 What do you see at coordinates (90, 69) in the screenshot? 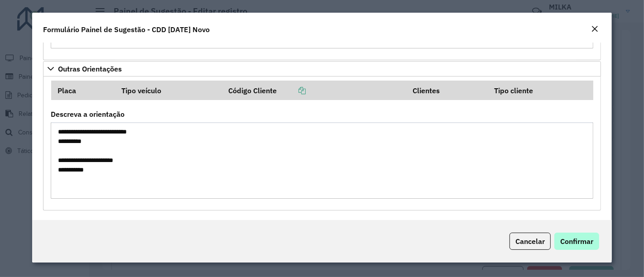
I see `span: Outras Orientações` at bounding box center [90, 69].